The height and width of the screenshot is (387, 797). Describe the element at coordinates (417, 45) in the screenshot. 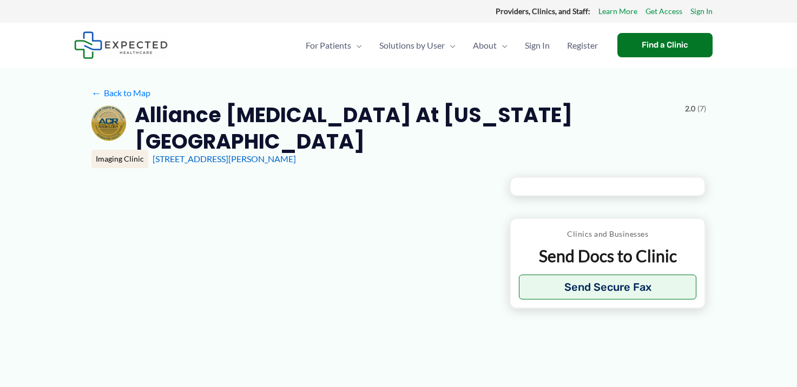

I see `a: Solutions by UserMenu Toggle` at that location.